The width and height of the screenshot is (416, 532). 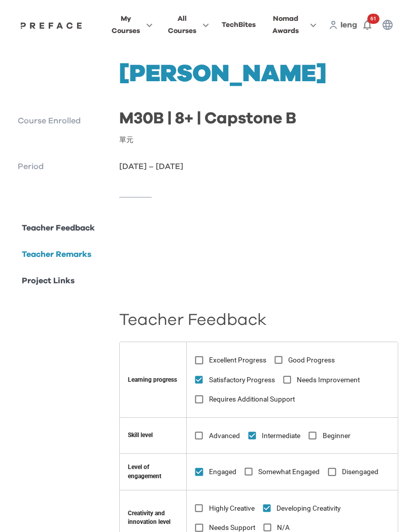 I want to click on span: Disengaged, so click(x=360, y=471).